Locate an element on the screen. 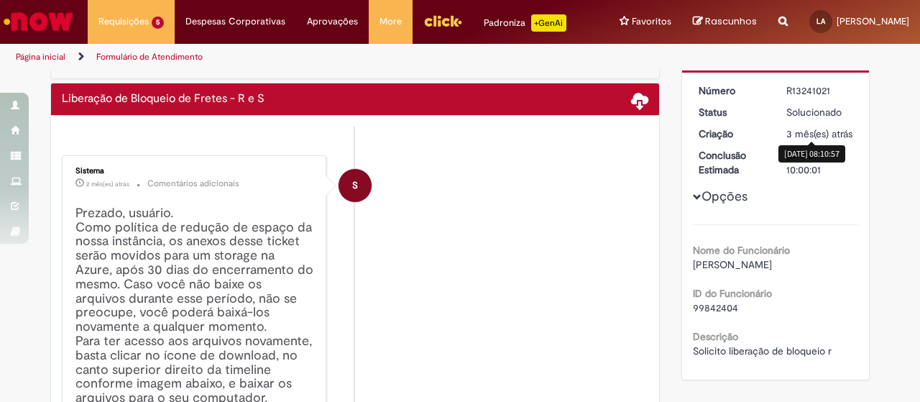 This screenshot has height=402, width=920. div: Solucionado is located at coordinates (819, 112).